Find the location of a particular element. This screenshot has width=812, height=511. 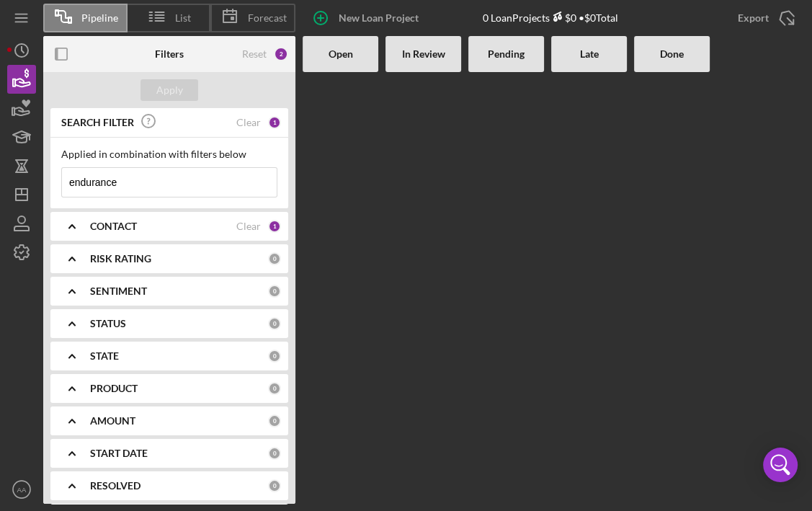

b: STATUS is located at coordinates (108, 323).